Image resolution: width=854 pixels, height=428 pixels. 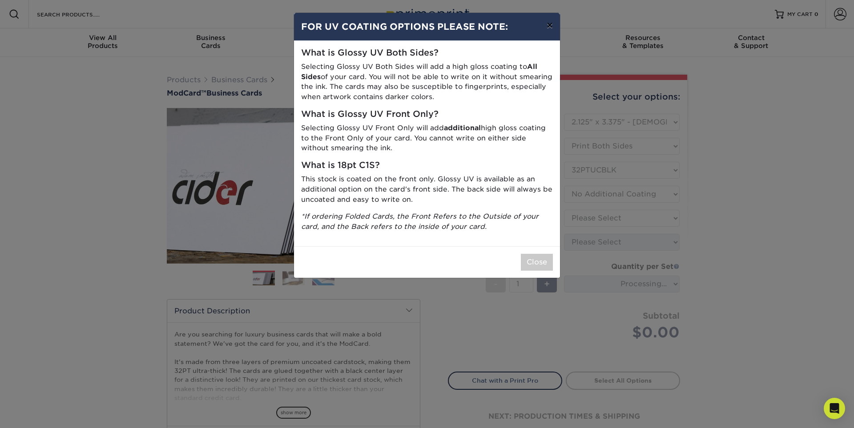 What do you see at coordinates (427, 53) in the screenshot?
I see `h5: What is Glossy UV Both Sides?` at bounding box center [427, 53].